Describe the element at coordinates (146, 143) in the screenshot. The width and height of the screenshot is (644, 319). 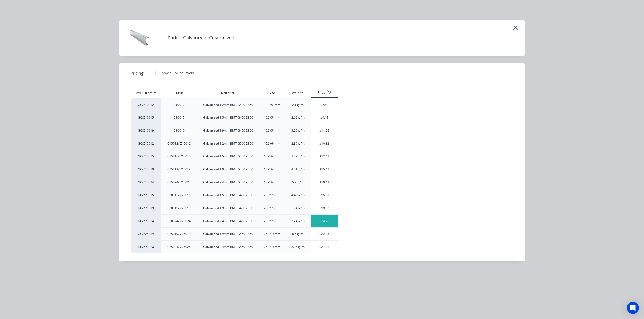
I see `div: GC/Z15012` at that location.